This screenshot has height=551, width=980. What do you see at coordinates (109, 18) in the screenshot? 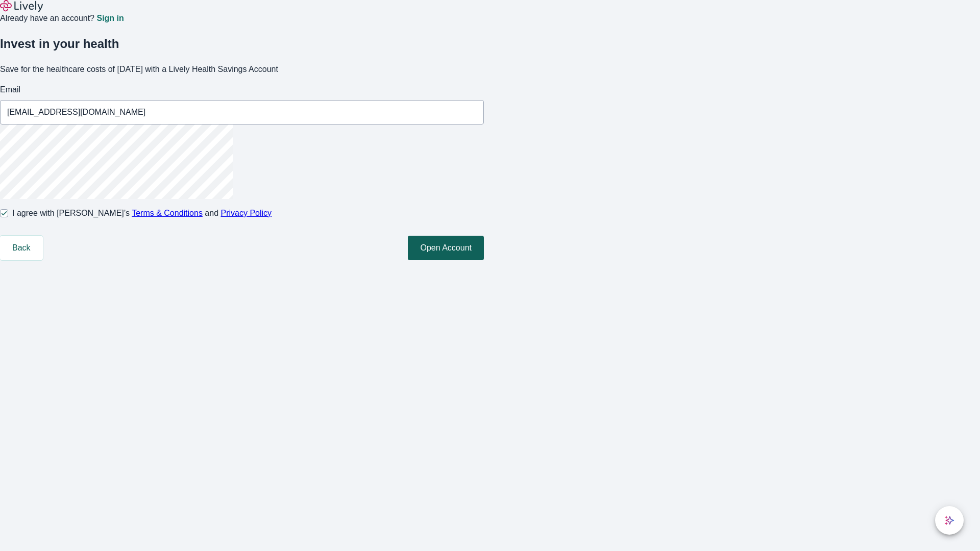
I see `div: Sign in` at bounding box center [109, 18].